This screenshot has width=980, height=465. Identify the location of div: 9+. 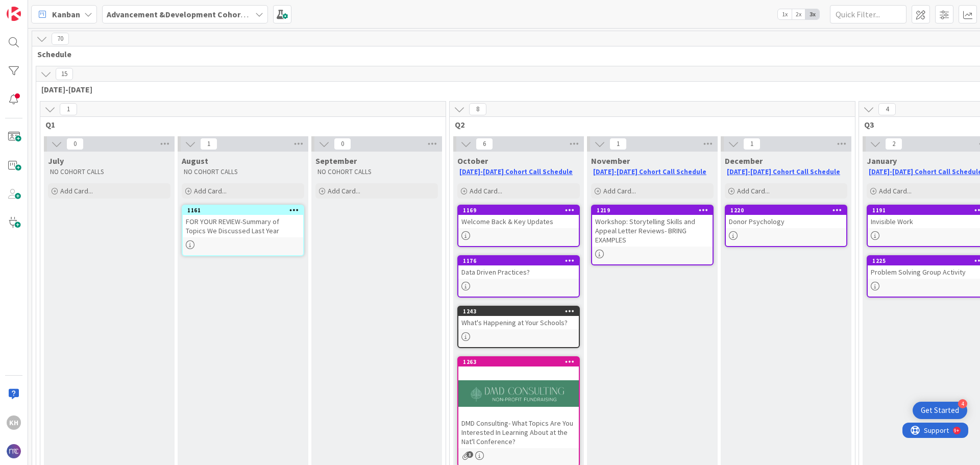
(54, 8).